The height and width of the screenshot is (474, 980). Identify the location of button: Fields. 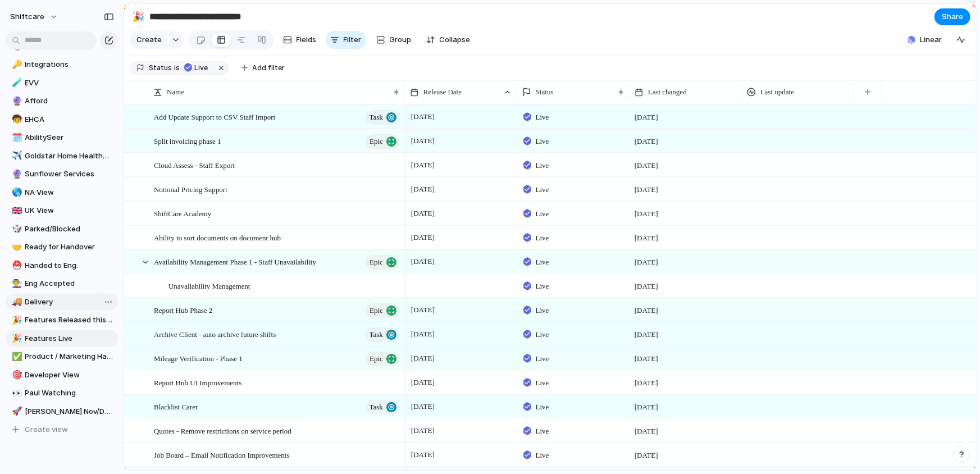
(300, 40).